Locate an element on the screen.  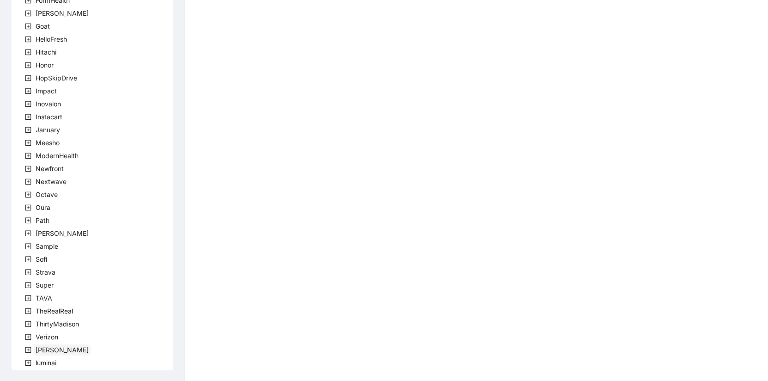
span: Garner is located at coordinates (62, 13).